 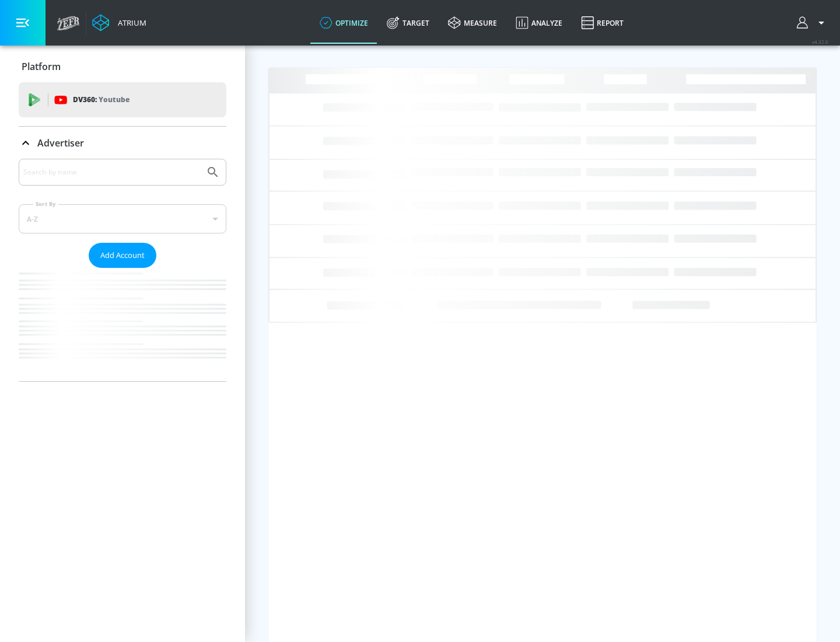 I want to click on a: Analyze, so click(x=539, y=23).